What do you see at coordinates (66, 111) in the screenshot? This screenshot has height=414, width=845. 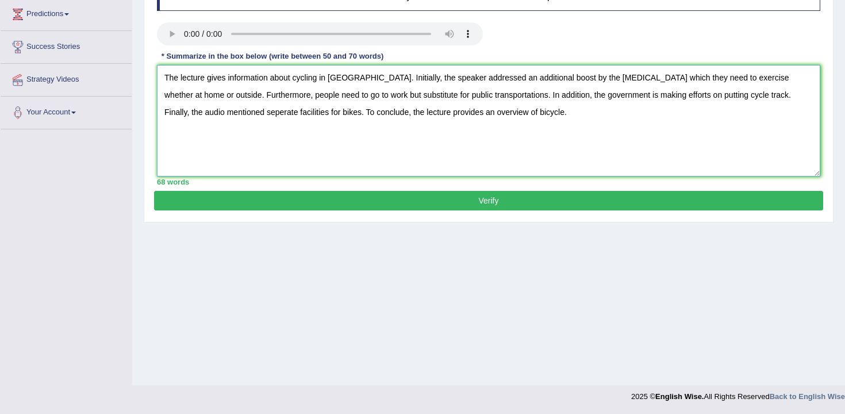 I see `a: Your Account` at bounding box center [66, 111].